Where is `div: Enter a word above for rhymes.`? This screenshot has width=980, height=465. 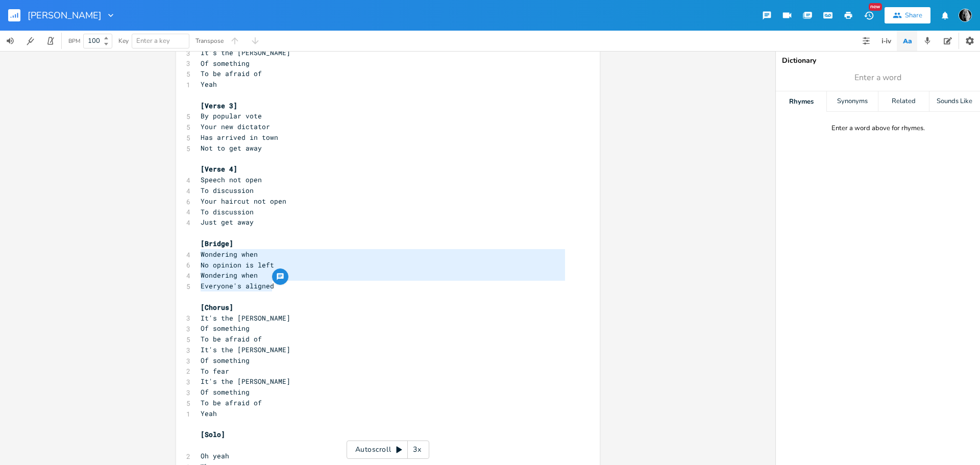 div: Enter a word above for rhymes. is located at coordinates (878, 128).